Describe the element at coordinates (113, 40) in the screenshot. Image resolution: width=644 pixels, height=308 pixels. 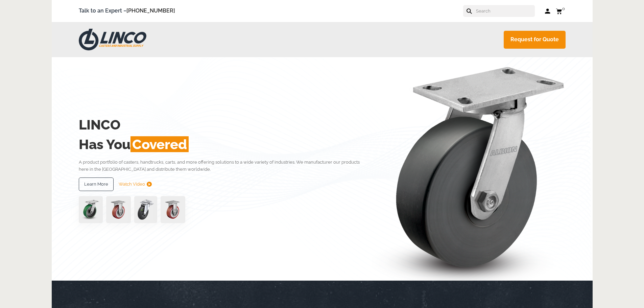
I see `img: LINCO CASTERS & INDUSTRIAL SUPPLY` at that location.